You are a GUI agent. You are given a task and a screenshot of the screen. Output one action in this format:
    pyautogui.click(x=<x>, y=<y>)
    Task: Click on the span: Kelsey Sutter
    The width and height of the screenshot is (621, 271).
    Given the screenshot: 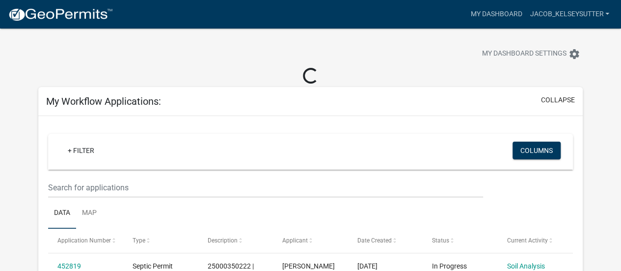 What is the action you would take?
    pyautogui.click(x=308, y=266)
    